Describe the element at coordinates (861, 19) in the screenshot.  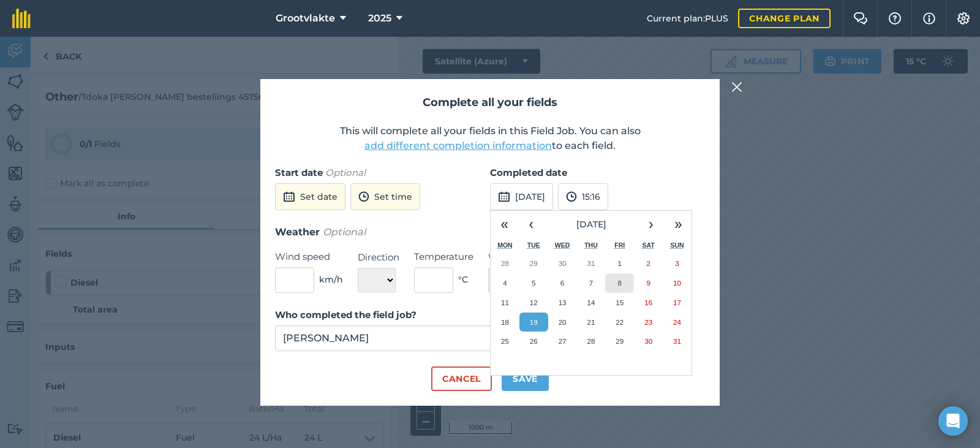
I see `img: Two speech bubbles overlapping with the left bubble in the forefront` at that location.